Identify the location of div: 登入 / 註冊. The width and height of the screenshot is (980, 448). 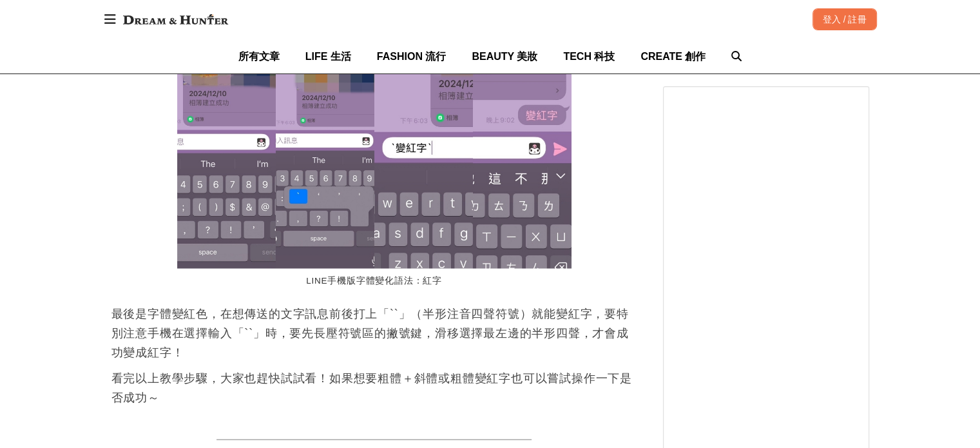
(845, 19).